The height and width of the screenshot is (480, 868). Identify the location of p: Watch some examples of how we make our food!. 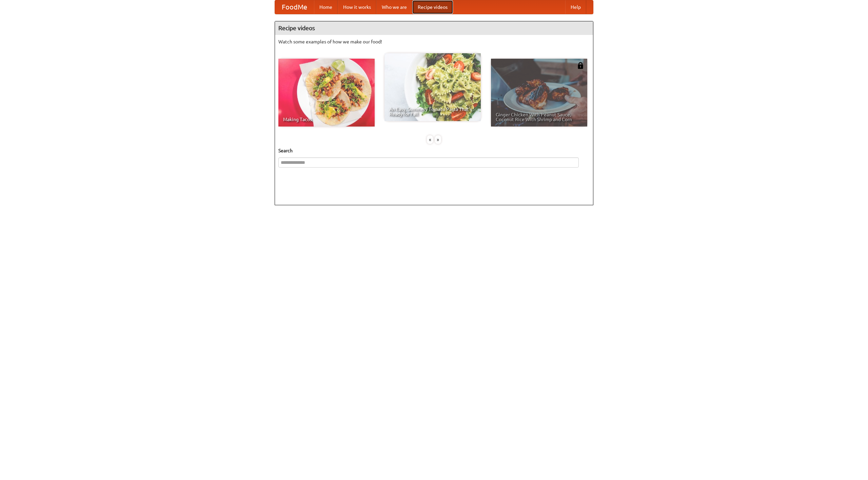
(434, 42).